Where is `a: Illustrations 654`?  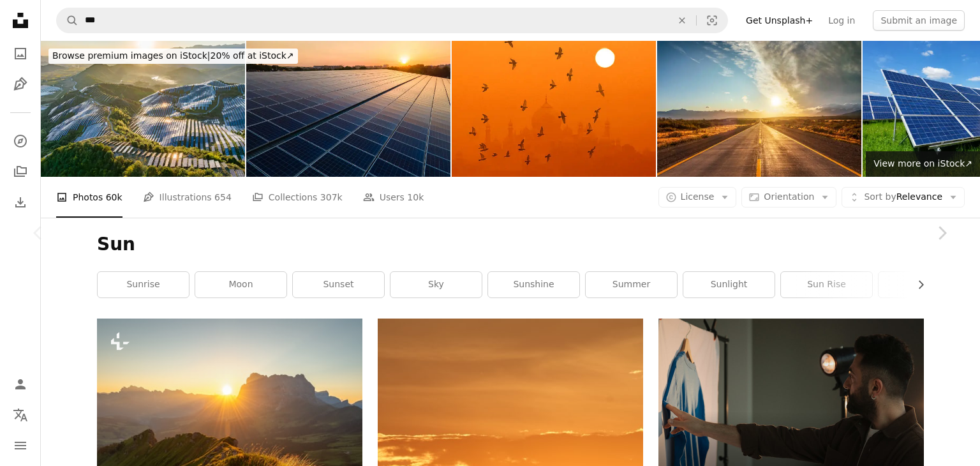
a: Illustrations 654 is located at coordinates (187, 197).